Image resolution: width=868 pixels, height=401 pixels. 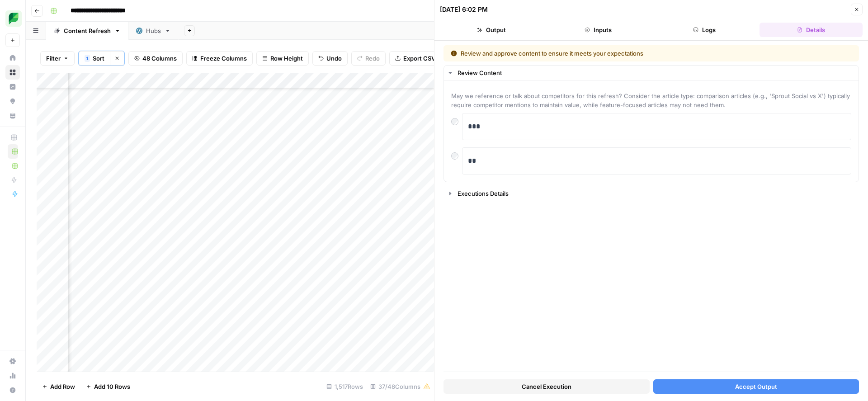 I want to click on button: Workspace: SproutSocial, so click(x=13, y=19).